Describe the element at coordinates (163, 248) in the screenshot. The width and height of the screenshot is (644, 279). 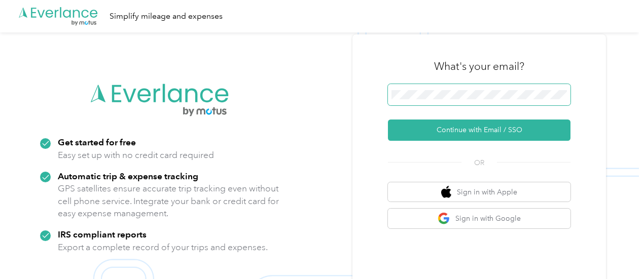
I see `p: Export a complete record of your trips and expenses.` at that location.